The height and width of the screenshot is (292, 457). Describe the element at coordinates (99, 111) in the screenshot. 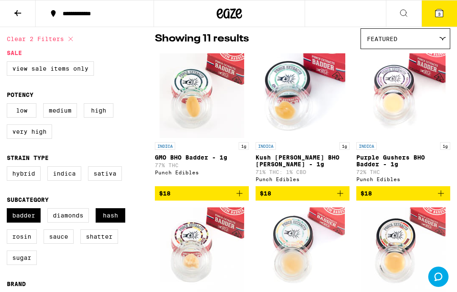

I see `label: High` at that location.